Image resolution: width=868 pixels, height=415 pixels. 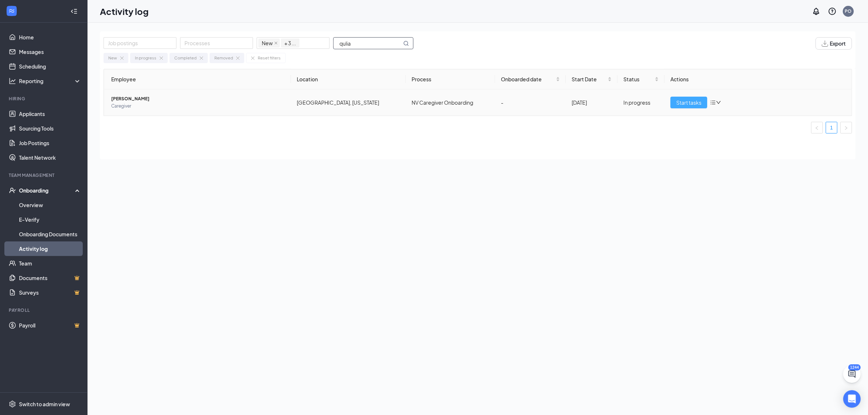 What do you see at coordinates (50, 158) in the screenshot?
I see `a: Talent Network` at bounding box center [50, 158].